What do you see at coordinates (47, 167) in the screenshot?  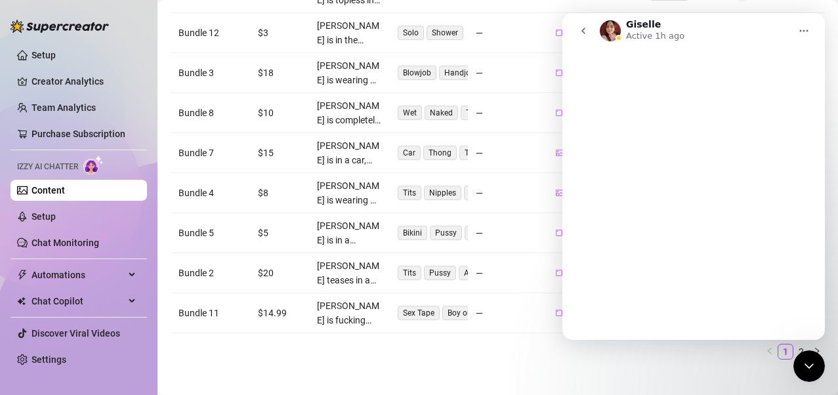 I see `span: Izzy AI Chatter` at bounding box center [47, 167].